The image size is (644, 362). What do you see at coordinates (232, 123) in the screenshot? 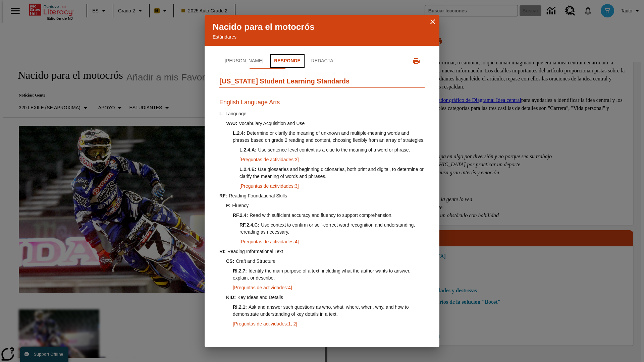
I see `span: VAU :` at bounding box center [232, 123].